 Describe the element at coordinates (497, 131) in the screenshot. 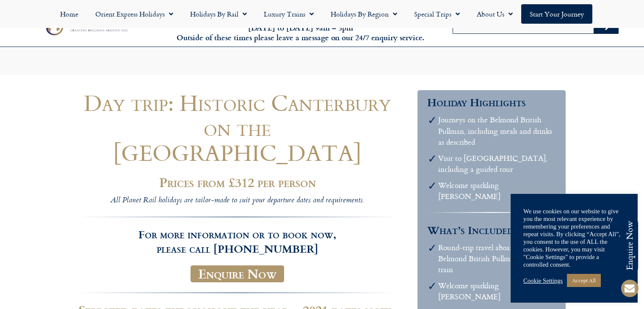

I see `li: Journeys on the Belmond British Pullman, including meals and drinks as described` at that location.